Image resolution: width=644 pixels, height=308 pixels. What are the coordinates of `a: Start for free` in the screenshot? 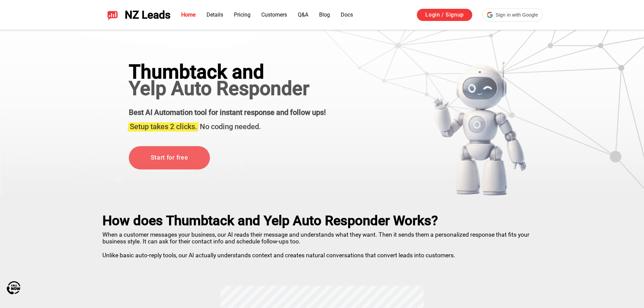 It's located at (169, 158).